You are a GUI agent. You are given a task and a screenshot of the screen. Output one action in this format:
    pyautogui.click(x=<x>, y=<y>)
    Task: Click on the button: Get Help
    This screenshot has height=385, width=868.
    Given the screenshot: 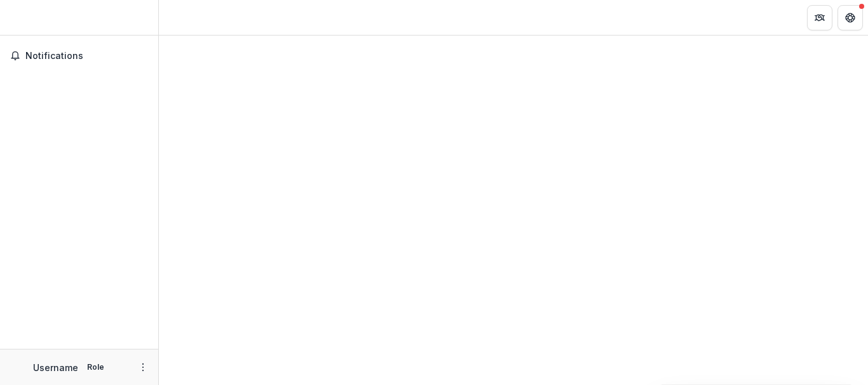 What is the action you would take?
    pyautogui.click(x=850, y=18)
    